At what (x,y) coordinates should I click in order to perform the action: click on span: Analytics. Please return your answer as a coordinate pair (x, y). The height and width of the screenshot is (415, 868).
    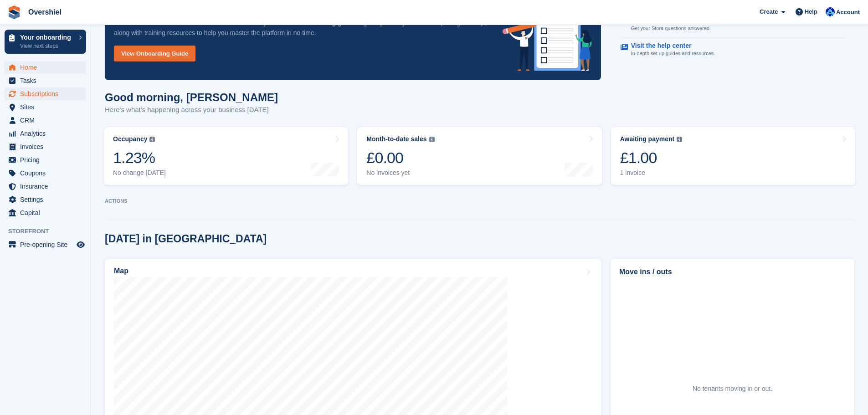
    Looking at the image, I should click on (47, 134).